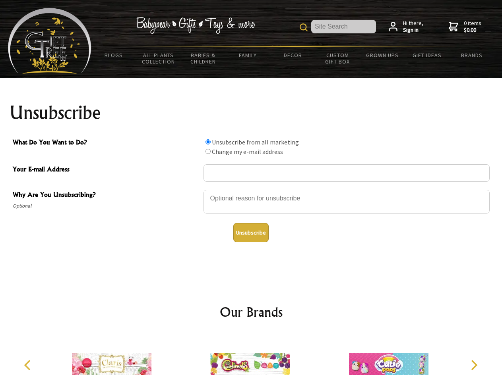 The width and height of the screenshot is (502, 381). What do you see at coordinates (427, 55) in the screenshot?
I see `a: Gift Ideas` at bounding box center [427, 55].